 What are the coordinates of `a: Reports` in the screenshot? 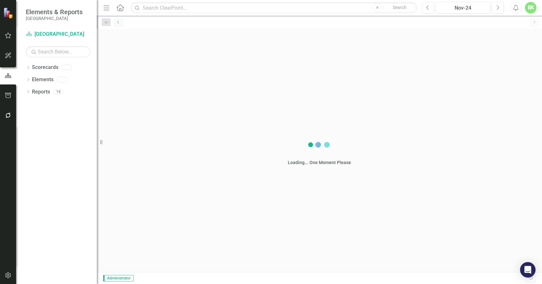 It's located at (41, 92).